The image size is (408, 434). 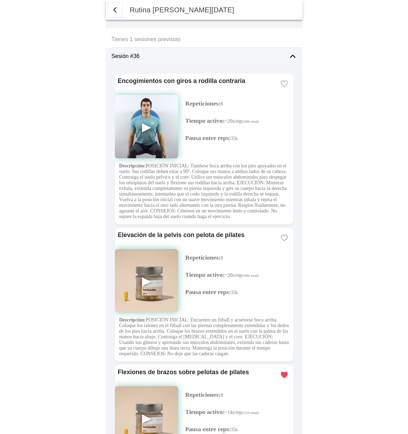 I want to click on small: (112s total), so click(x=250, y=413).